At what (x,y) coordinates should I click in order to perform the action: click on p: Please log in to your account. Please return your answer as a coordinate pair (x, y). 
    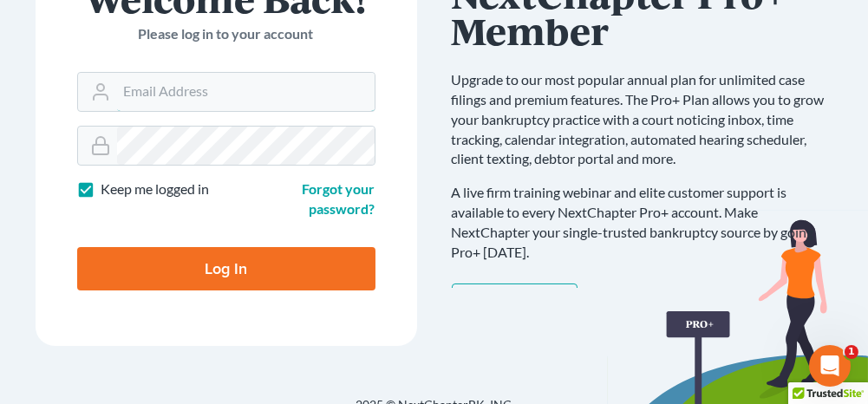
    Looking at the image, I should click on (226, 34).